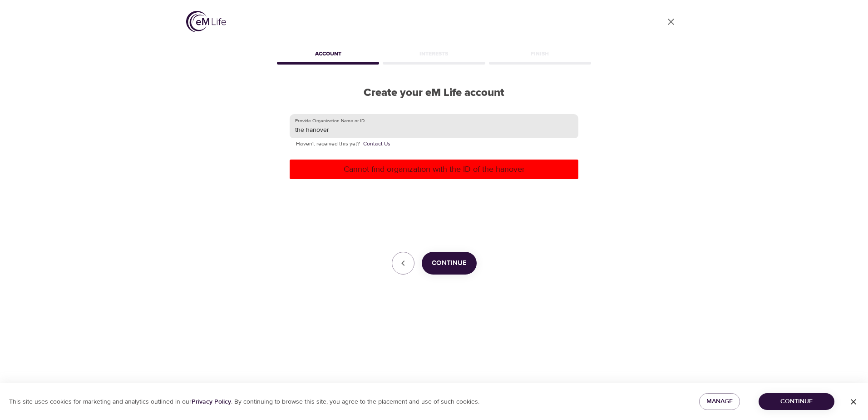 The width and height of the screenshot is (868, 420). I want to click on a: Privacy Policy, so click(211, 401).